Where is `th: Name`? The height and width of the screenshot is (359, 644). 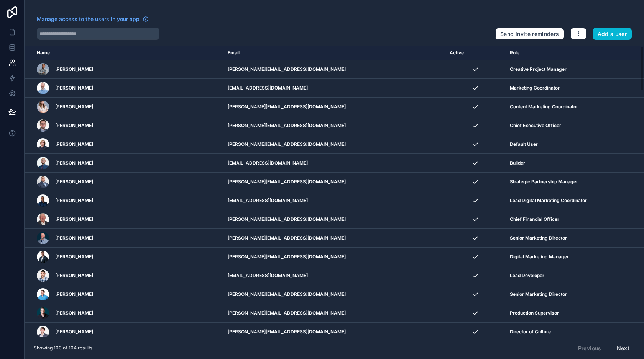 th: Name is located at coordinates (124, 53).